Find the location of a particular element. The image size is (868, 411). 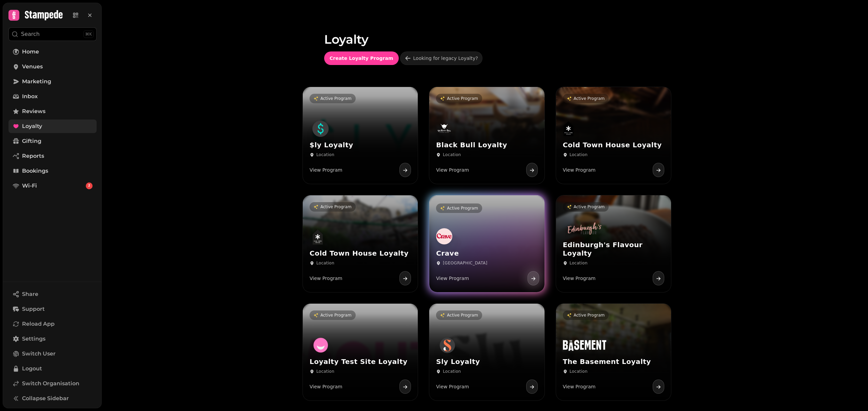

a: Switch Organisation is located at coordinates (52, 383).